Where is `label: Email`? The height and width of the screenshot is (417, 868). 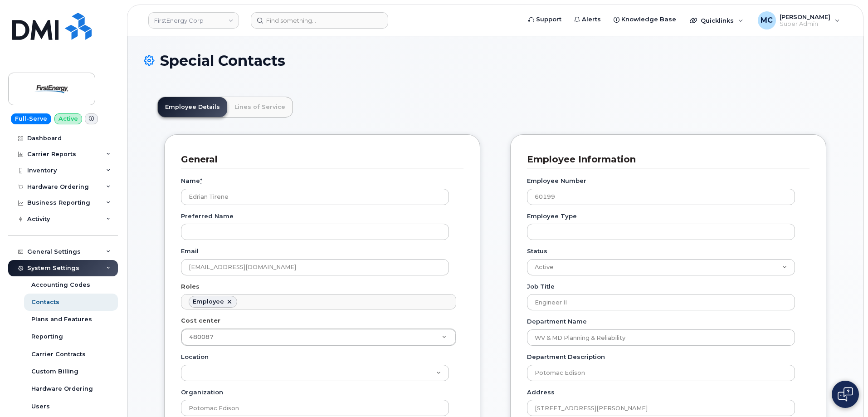 label: Email is located at coordinates (189, 251).